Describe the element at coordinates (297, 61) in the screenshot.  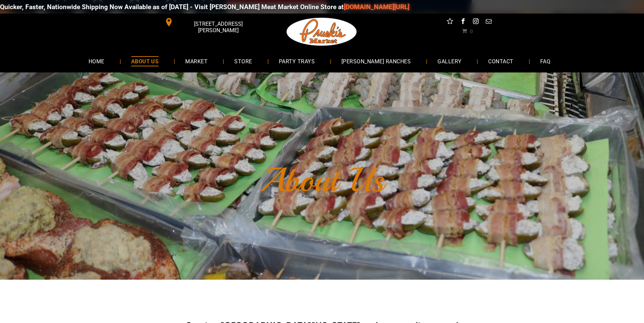
I see `a: PARTY TRAYS` at that location.